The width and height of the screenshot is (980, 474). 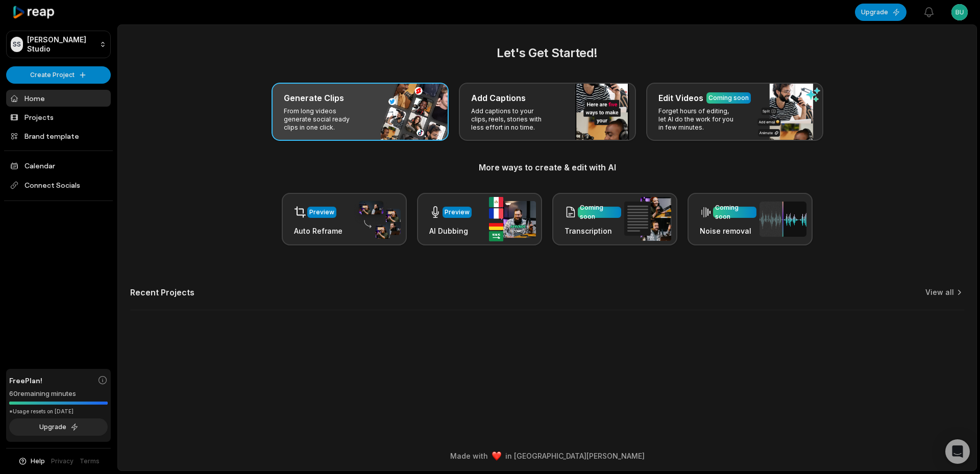 I want to click on button: Create Project, so click(x=58, y=75).